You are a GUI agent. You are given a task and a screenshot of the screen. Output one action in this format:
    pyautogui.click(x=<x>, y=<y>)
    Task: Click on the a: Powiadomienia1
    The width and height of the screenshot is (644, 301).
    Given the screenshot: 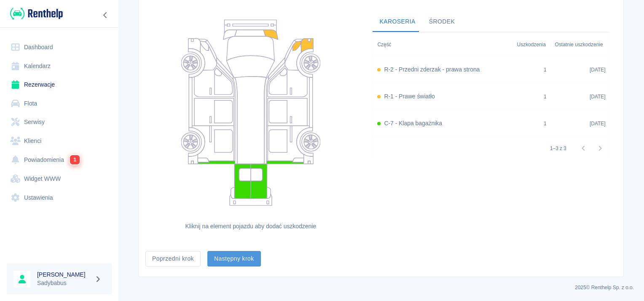 What is the action you would take?
    pyautogui.click(x=59, y=160)
    